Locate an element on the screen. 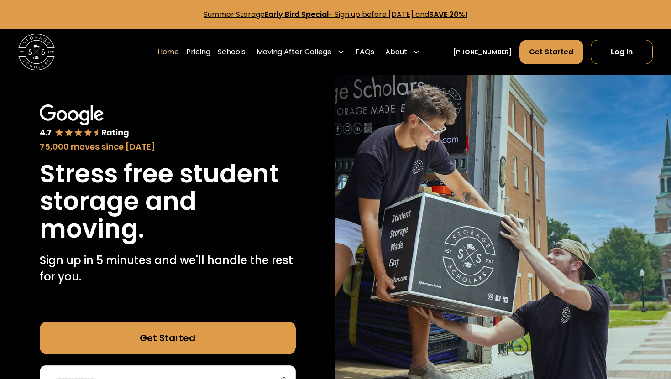 This screenshot has height=379, width=671. p: Sign up in 5 minutes and we'll handle the rest for you. is located at coordinates (168, 269).